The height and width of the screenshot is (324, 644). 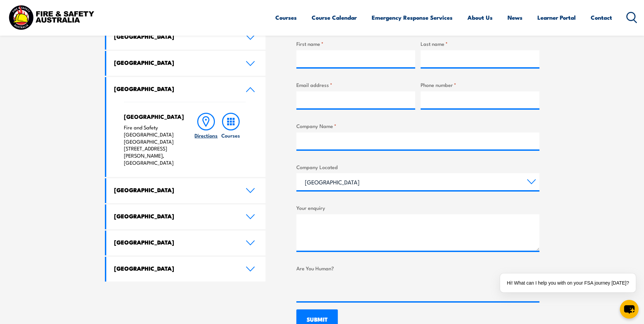 What do you see at coordinates (206, 139) in the screenshot?
I see `a: Directions` at bounding box center [206, 139].